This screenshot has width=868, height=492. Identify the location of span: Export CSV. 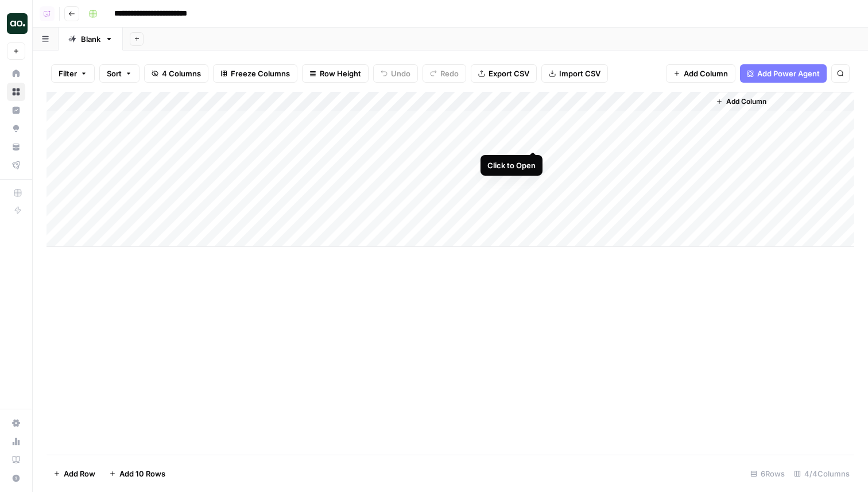
(508, 74).